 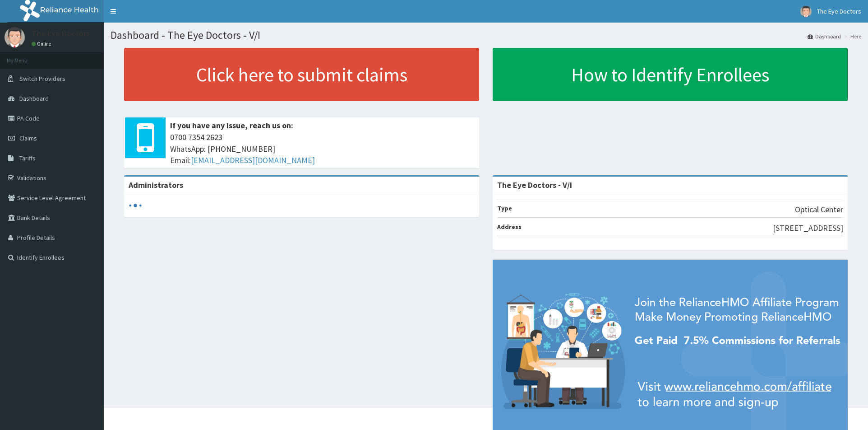 I want to click on b: Type, so click(x=504, y=208).